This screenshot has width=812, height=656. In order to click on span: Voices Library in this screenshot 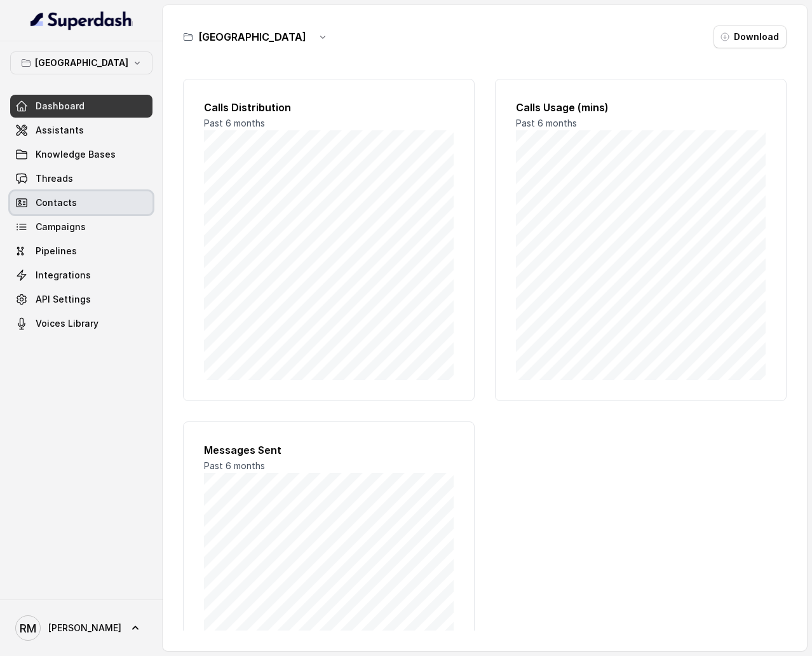, I will do `click(67, 324)`.